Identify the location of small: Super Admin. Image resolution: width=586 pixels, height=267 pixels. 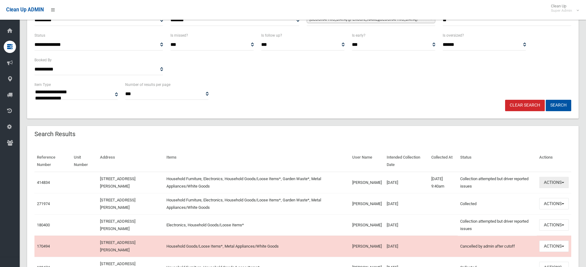
(561, 10).